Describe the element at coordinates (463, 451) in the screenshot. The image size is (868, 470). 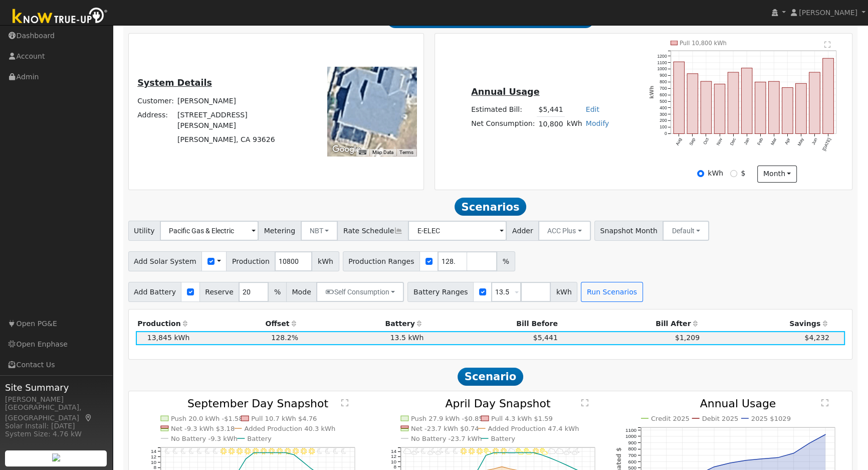
I see `i: 7AM - MostlyClear` at that location.